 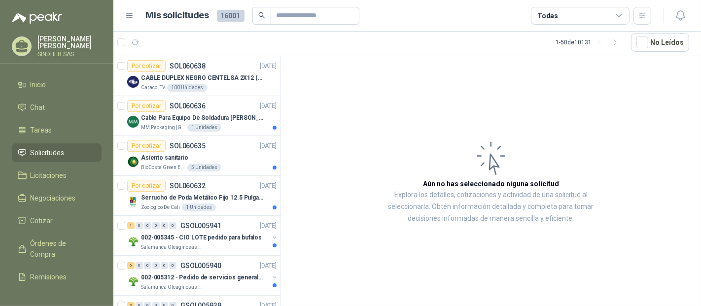 What do you see at coordinates (37, 18) in the screenshot?
I see `img: Logo peakr` at bounding box center [37, 18].